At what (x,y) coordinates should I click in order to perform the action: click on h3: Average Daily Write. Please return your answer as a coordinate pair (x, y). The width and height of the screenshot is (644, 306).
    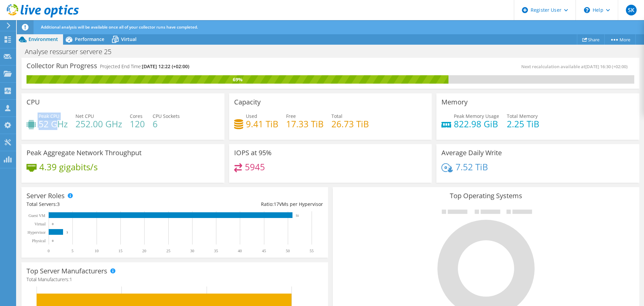
    Looking at the image, I should click on (472, 153).